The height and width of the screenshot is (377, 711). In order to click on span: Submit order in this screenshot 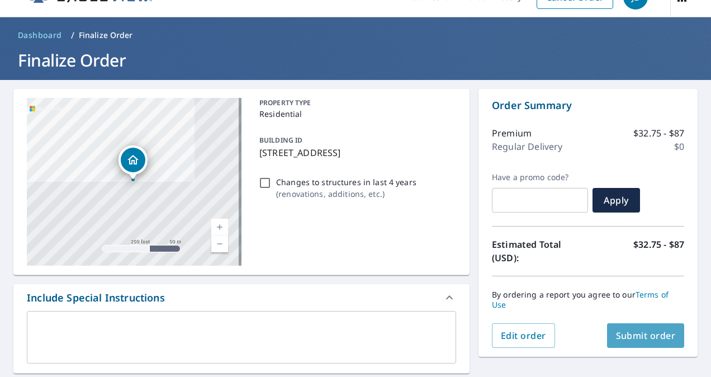, I will do `click(645, 335)`.